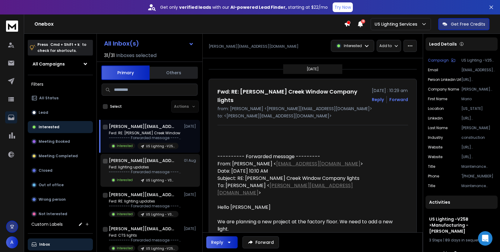  What do you see at coordinates (62, 48) in the screenshot?
I see `p: Press to check for shortcuts.` at bounding box center [62, 48].